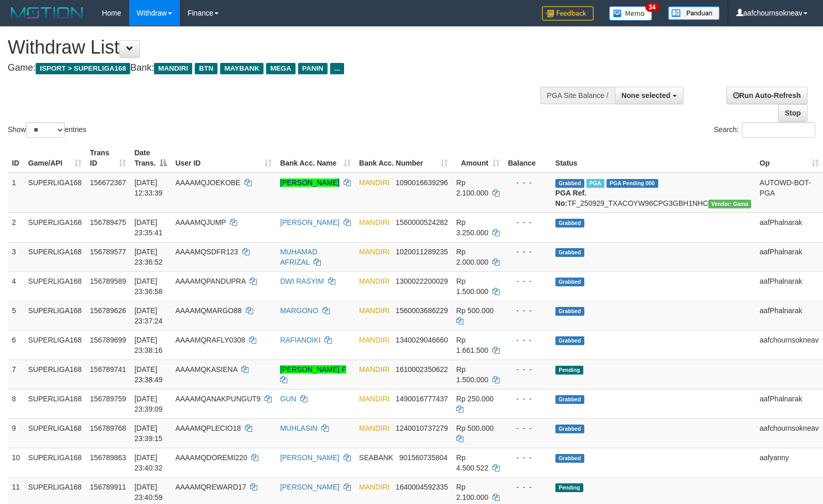  What do you see at coordinates (16, 193) in the screenshot?
I see `td: 1` at bounding box center [16, 193].